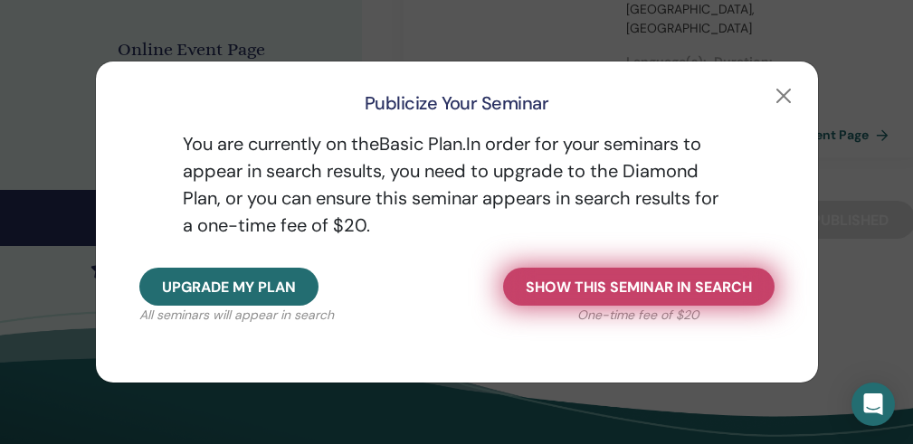  Describe the element at coordinates (457, 185) in the screenshot. I see `p: You are currently on the Basic Plan. In order for your seminars to appear in search results, you ...` at that location.